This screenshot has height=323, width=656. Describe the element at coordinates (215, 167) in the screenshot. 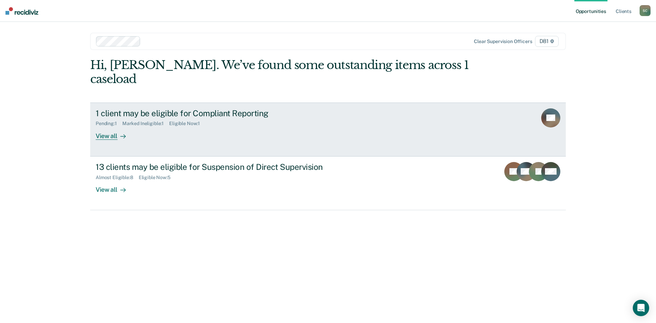

I see `div: 13 clients may be eligible for Suspension of Direct Supervision` at that location.